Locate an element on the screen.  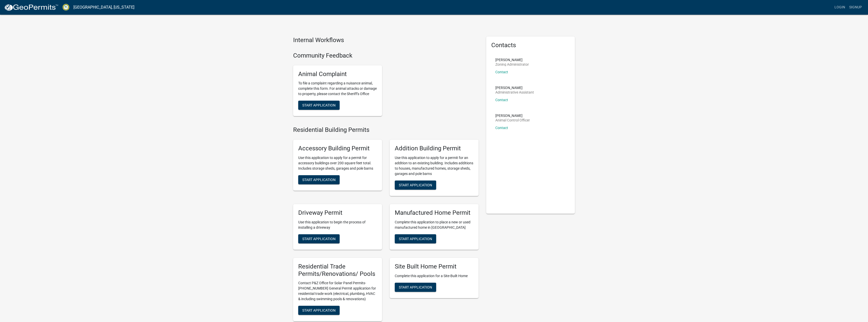
h4: Internal Workflows is located at coordinates (386, 40).